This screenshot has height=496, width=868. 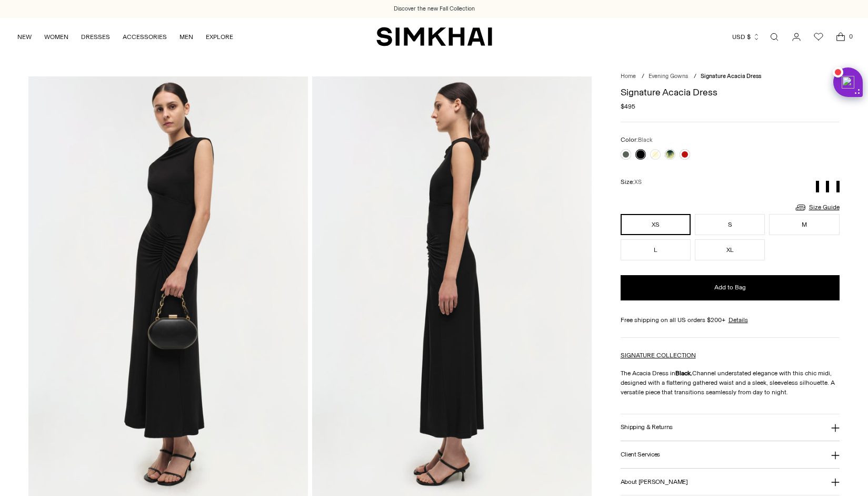 I want to click on a: Details, so click(x=738, y=320).